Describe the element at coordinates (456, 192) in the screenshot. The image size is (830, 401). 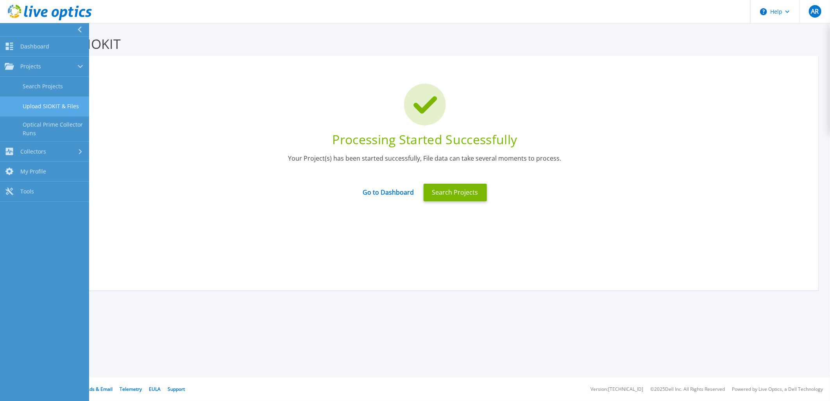
I see `button: Search Projects` at that location.